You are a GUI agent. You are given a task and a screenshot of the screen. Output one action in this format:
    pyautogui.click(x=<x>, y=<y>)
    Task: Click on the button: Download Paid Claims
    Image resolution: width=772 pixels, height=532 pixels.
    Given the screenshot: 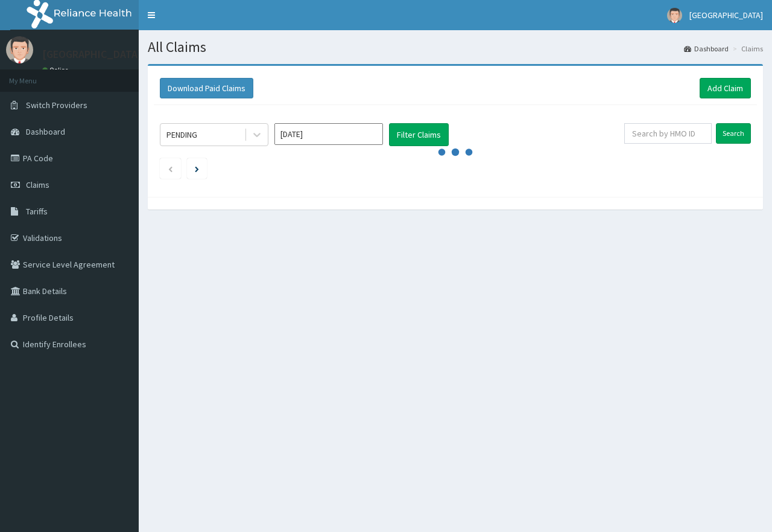 What is the action you would take?
    pyautogui.click(x=206, y=88)
    